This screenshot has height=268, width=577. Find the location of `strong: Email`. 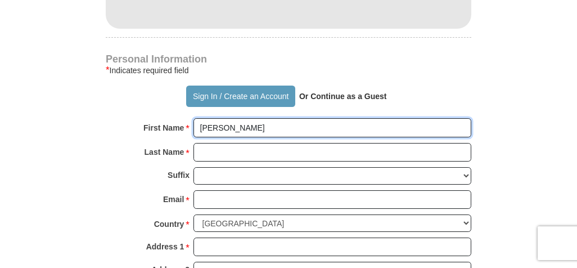

strong: Email is located at coordinates (173, 199).